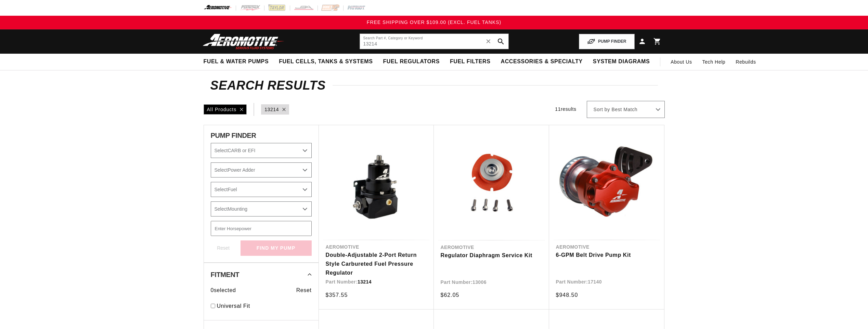  Describe the element at coordinates (261, 190) in the screenshot. I see `select: Fuel` at that location.